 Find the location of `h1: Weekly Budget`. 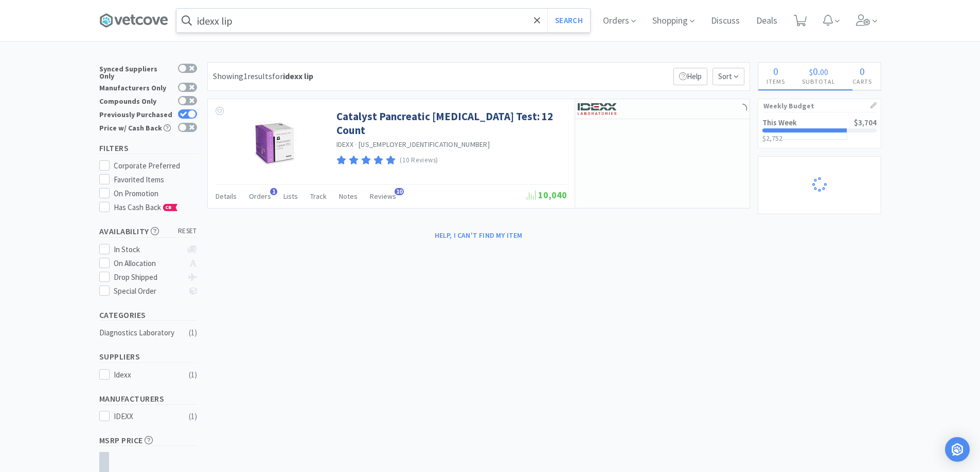

h1: Weekly Budget is located at coordinates (819, 106).